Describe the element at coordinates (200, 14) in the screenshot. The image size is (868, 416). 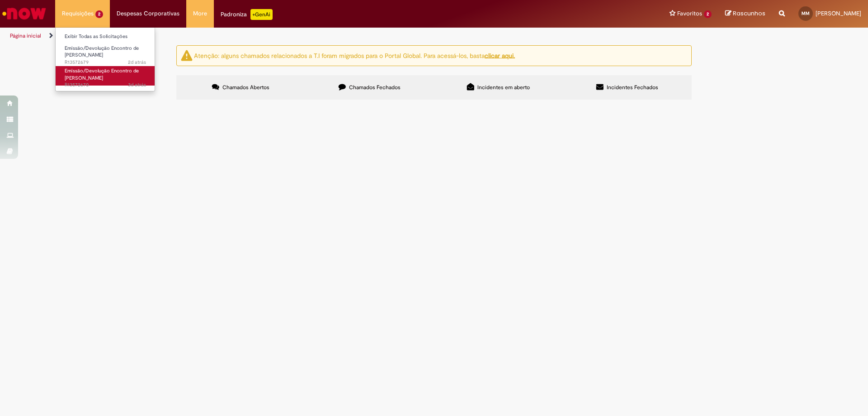
I see `span: More` at that location.